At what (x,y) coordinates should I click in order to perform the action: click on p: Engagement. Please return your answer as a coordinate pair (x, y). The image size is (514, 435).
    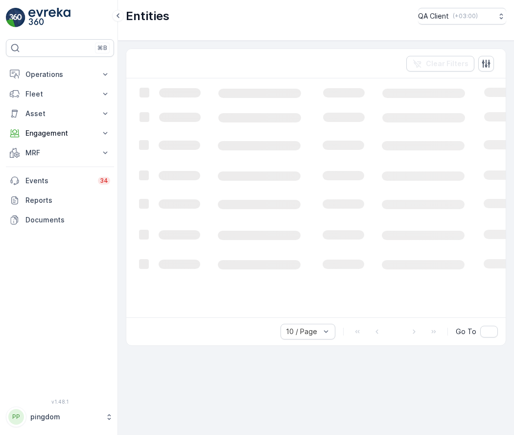
    Looking at the image, I should click on (60, 133).